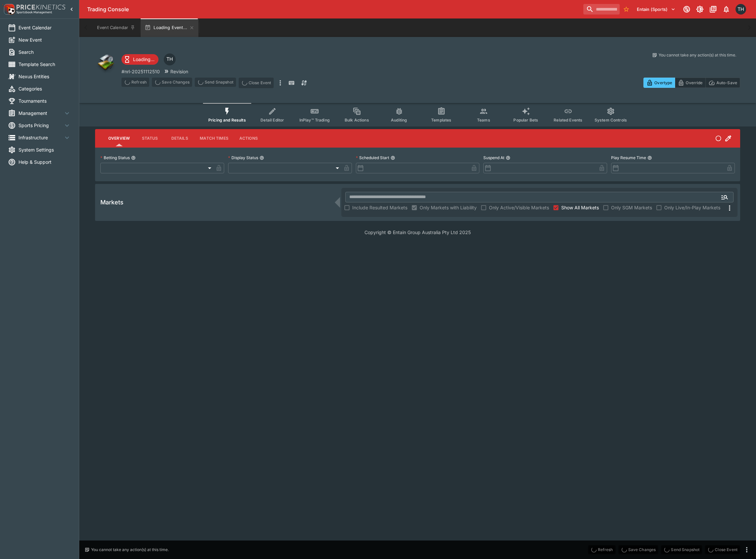 Image resolution: width=756 pixels, height=559 pixels. Describe the element at coordinates (519, 208) in the screenshot. I see `span: Only Active/Visible Markets` at that location.